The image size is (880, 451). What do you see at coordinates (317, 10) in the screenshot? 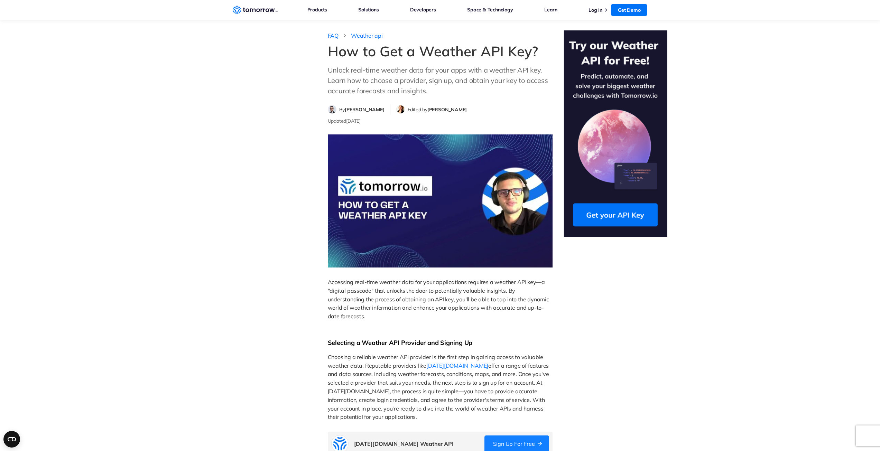
I see `a: Products` at bounding box center [317, 10].